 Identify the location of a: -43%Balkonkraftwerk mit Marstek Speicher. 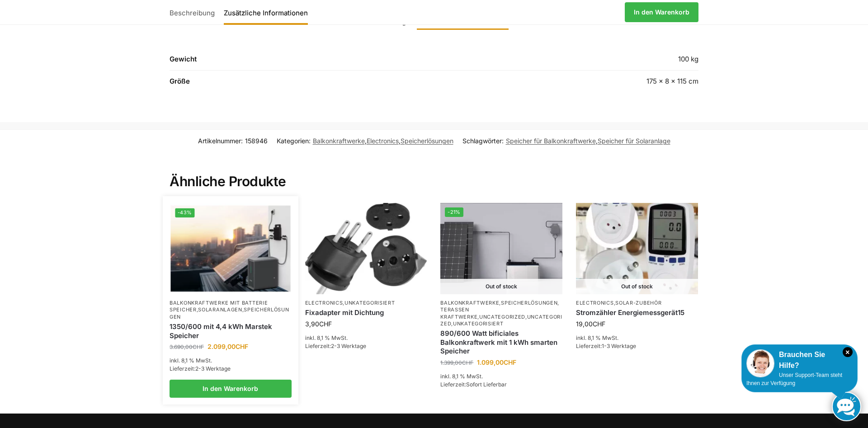
(230, 249).